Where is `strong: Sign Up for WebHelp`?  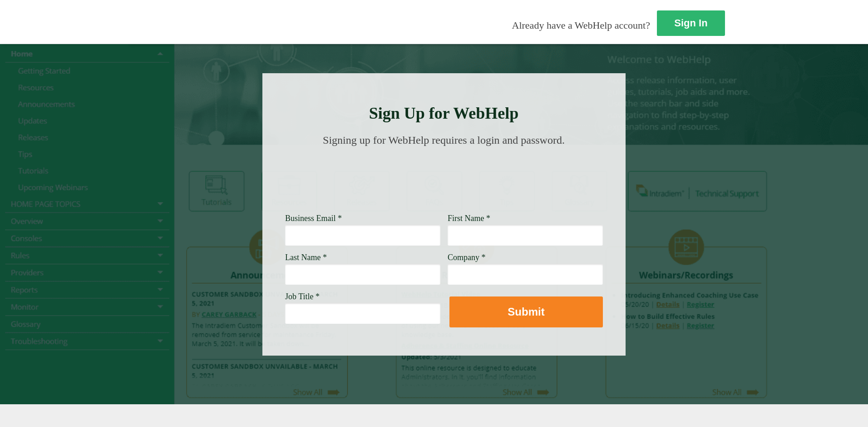 strong: Sign Up for WebHelp is located at coordinates (444, 113).